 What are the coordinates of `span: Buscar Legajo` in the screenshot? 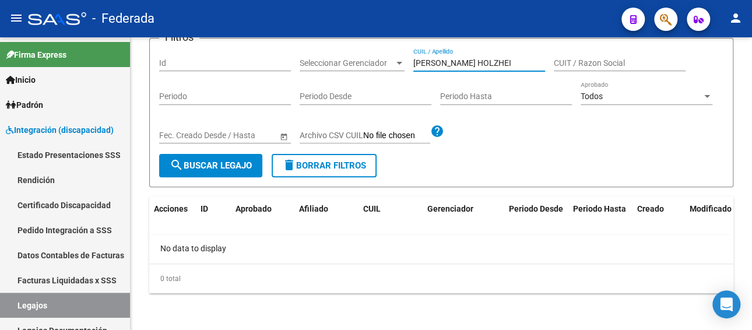 It's located at (210, 165).